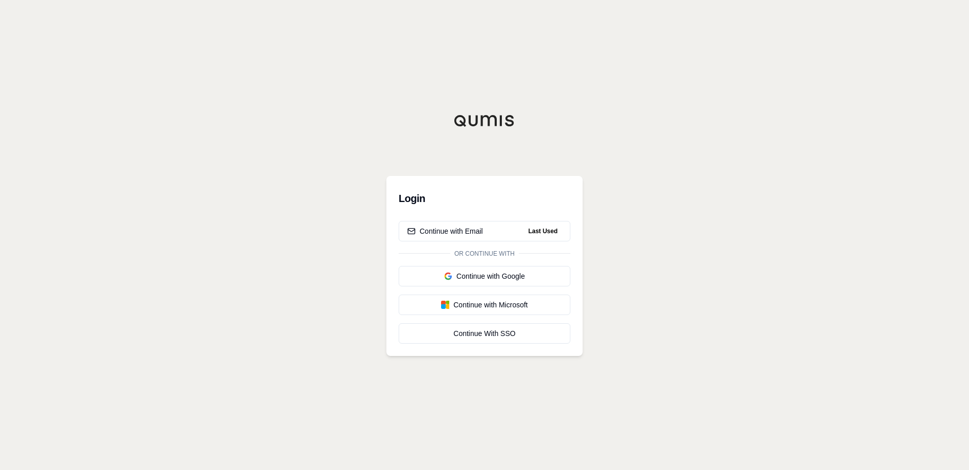  What do you see at coordinates (484, 231) in the screenshot?
I see `button: Continue with EmailLast Used` at bounding box center [484, 231].